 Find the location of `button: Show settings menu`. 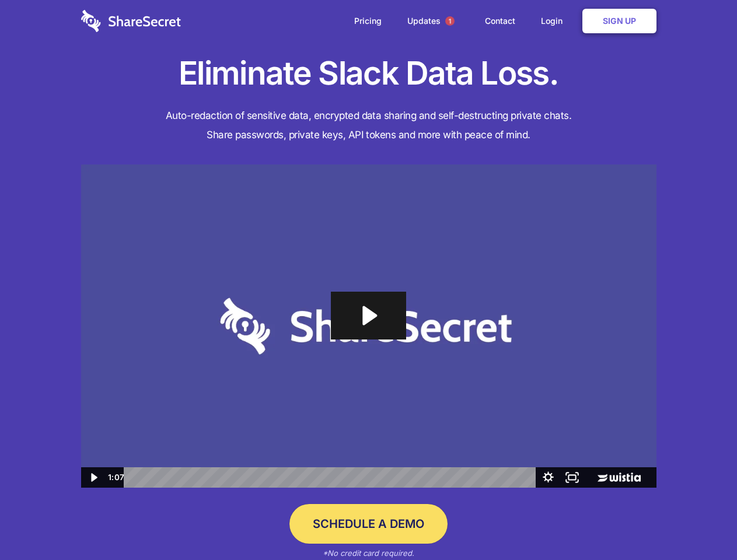

button: Show settings menu is located at coordinates (548, 477).